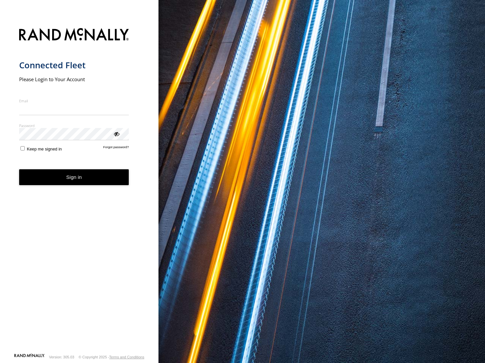  I want to click on span: Keep me signed in, so click(44, 149).